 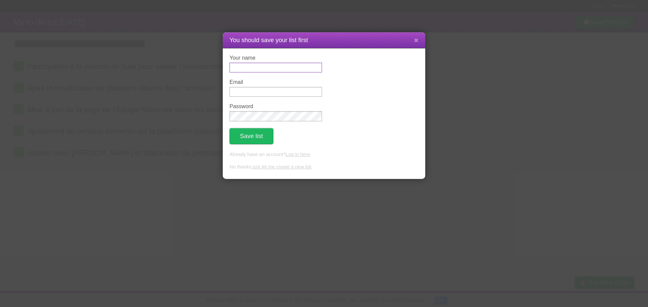 What do you see at coordinates (324, 155) in the screenshot?
I see `p: Already have an account? .` at bounding box center [324, 155].